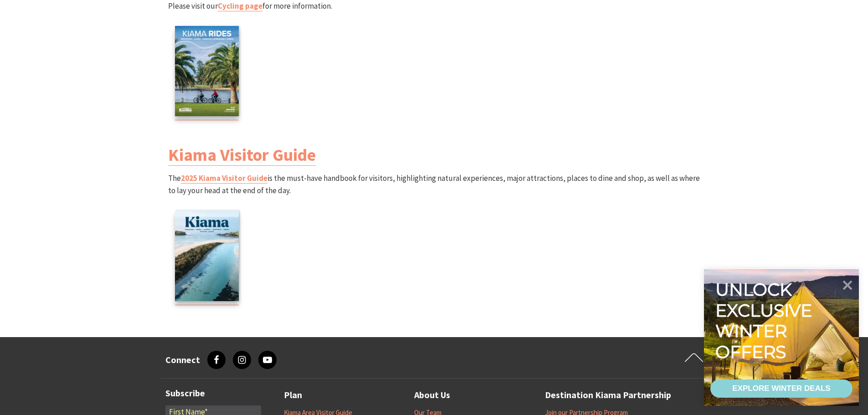  What do you see at coordinates (608, 395) in the screenshot?
I see `a: Destination Kiama Partnership` at bounding box center [608, 395].